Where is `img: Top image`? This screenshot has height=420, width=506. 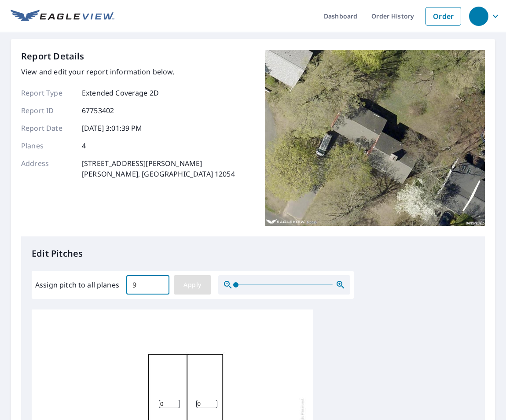
img: Top image is located at coordinates (375, 138).